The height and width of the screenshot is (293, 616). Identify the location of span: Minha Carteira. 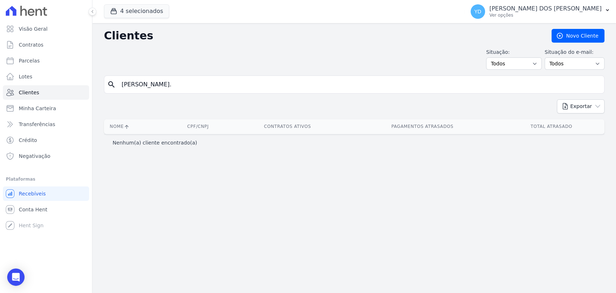
(37, 108).